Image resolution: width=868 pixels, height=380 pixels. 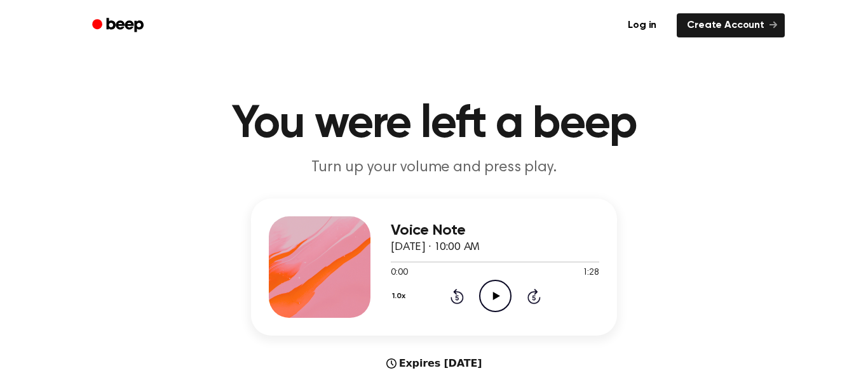 What do you see at coordinates (434, 124) in the screenshot?
I see `h1: You were left a beep` at bounding box center [434, 124].